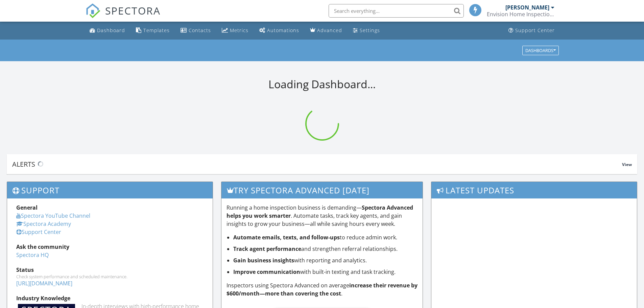  I want to click on h3: Support, so click(110, 190).